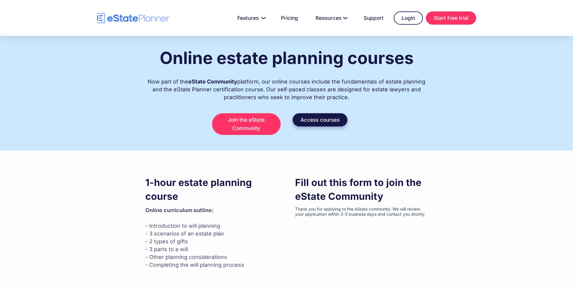 Image resolution: width=573 pixels, height=286 pixels. I want to click on h1: Online estate planning courses, so click(287, 58).